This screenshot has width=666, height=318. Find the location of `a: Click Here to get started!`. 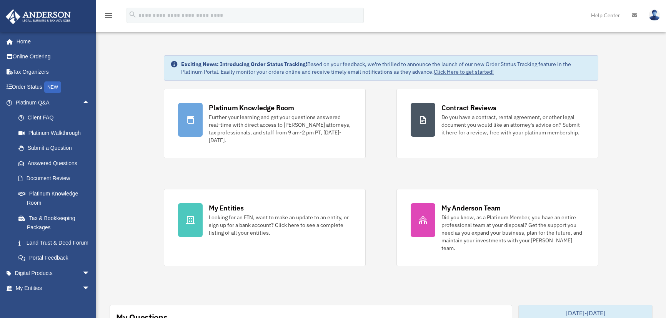

a: Click Here to get started! is located at coordinates (464, 72).